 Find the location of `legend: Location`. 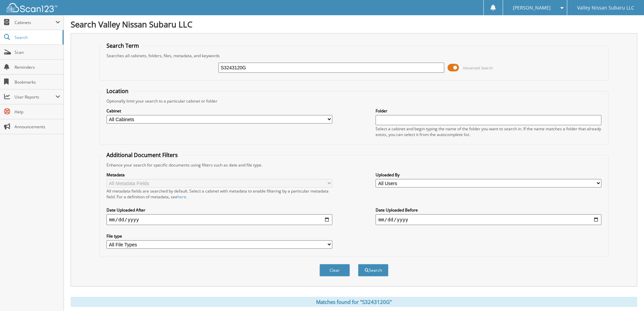

legend: Location is located at coordinates (117, 91).